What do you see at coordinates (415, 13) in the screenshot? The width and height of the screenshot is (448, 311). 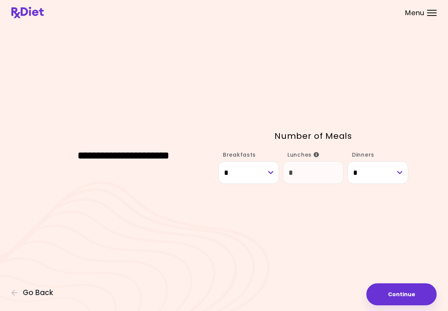 I see `span: Menu` at bounding box center [415, 13].